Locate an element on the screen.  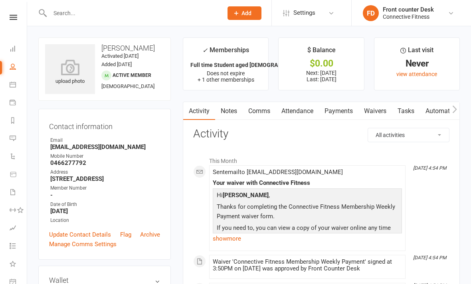
div: Never is located at coordinates (416, 63).